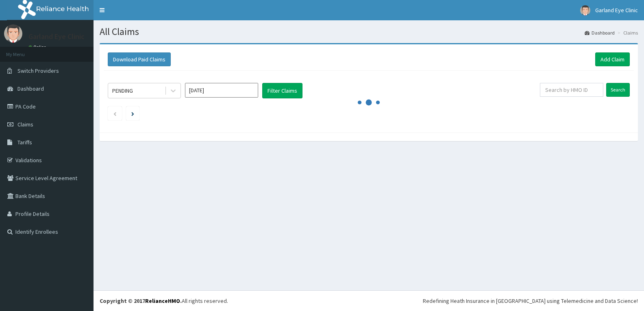  What do you see at coordinates (572, 90) in the screenshot?
I see `input: Search by HMO ID` at bounding box center [572, 90].